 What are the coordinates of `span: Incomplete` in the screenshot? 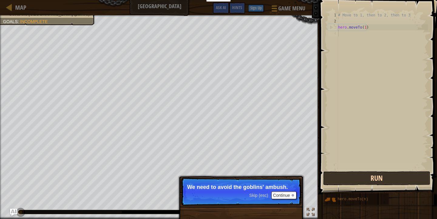 It's located at (34, 22).